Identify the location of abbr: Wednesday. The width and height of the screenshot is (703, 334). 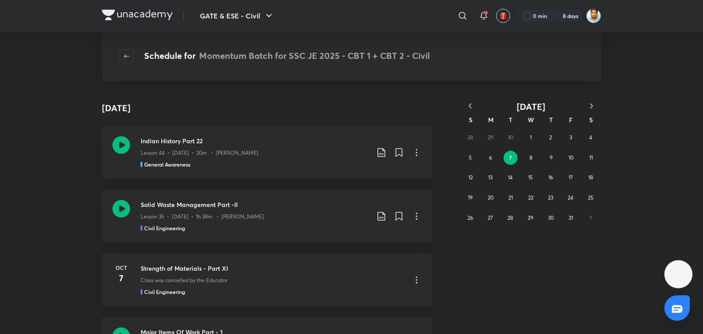
(531, 119).